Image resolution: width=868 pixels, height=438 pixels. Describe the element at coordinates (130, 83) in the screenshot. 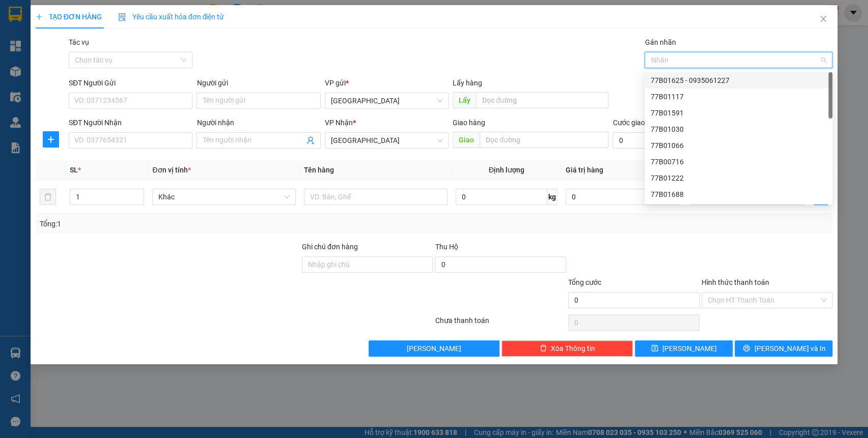

I see `div: SĐT Người Gửi` at that location.